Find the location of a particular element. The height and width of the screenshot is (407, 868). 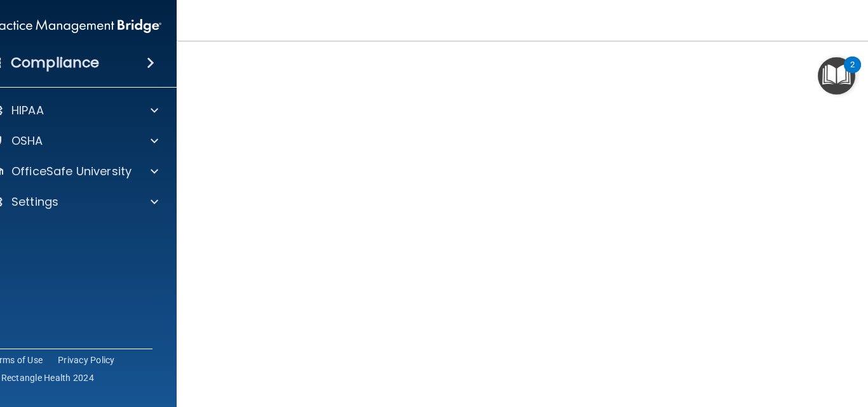

h4: Compliance is located at coordinates (55, 63).